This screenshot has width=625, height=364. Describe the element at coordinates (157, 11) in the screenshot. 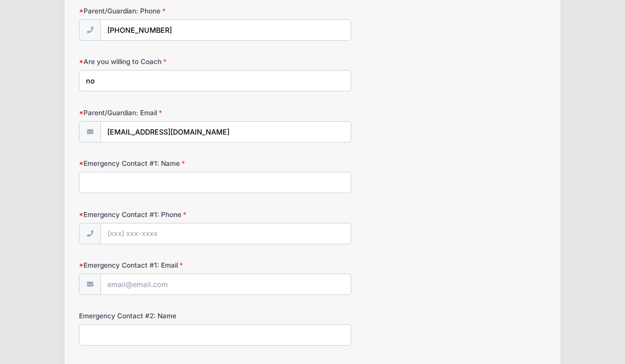

I see `label: Parent/Guardian: Phone` at that location.